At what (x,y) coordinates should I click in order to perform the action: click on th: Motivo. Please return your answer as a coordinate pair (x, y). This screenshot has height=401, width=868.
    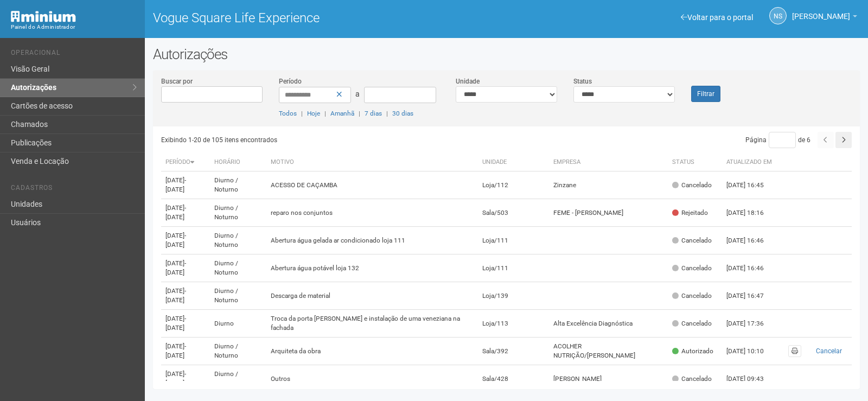
    Looking at the image, I should click on (373, 162).